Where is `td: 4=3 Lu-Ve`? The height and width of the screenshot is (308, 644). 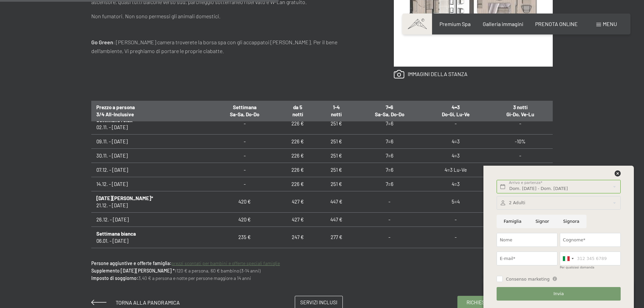
td: 4=3 Lu-Ve is located at coordinates (456, 170).